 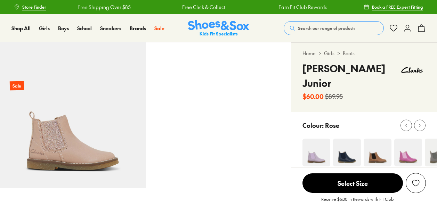 What do you see at coordinates (138, 28) in the screenshot?
I see `a: Brands` at bounding box center [138, 28].